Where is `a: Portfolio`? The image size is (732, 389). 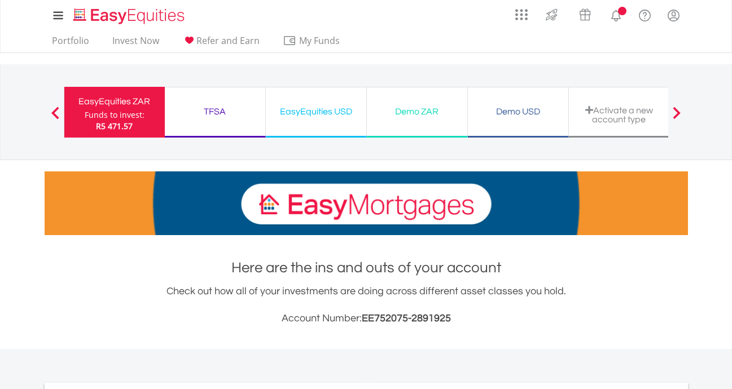 a: Portfolio is located at coordinates (71, 43).